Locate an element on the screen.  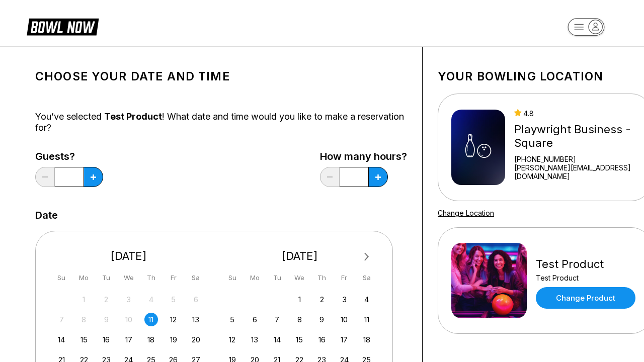
button: Next Month is located at coordinates (367, 257).